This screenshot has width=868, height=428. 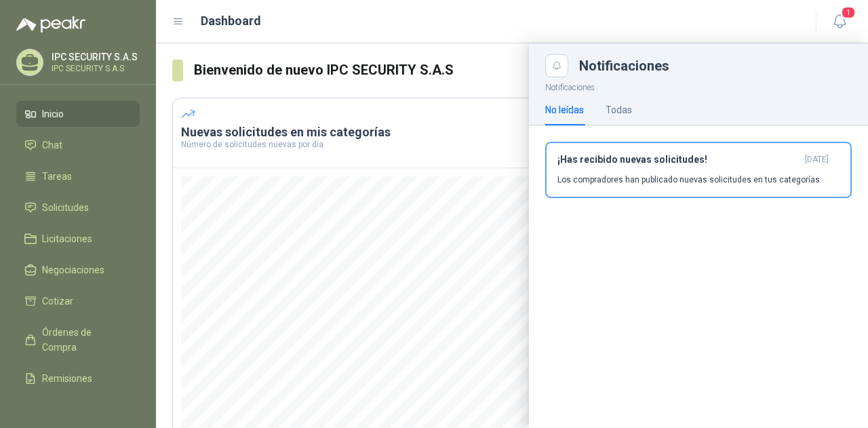 I want to click on p: Notificaciones, so click(x=699, y=85).